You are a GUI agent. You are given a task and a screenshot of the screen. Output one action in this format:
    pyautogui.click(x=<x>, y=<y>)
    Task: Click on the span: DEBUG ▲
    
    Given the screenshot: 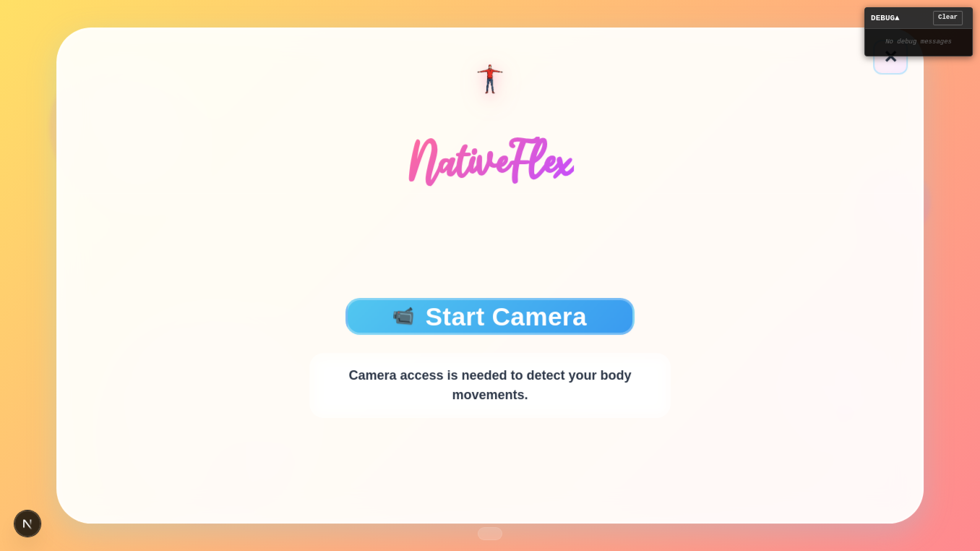 What is the action you would take?
    pyautogui.click(x=885, y=18)
    